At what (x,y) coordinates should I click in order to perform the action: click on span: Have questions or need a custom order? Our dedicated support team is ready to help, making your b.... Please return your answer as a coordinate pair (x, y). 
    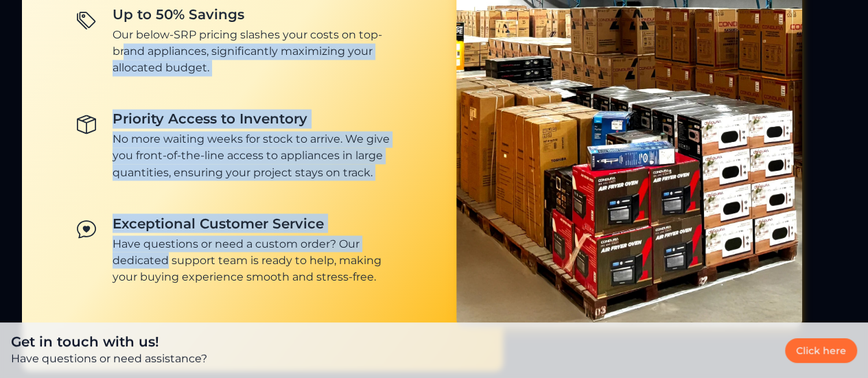
    Looking at the image, I should click on (257, 261).